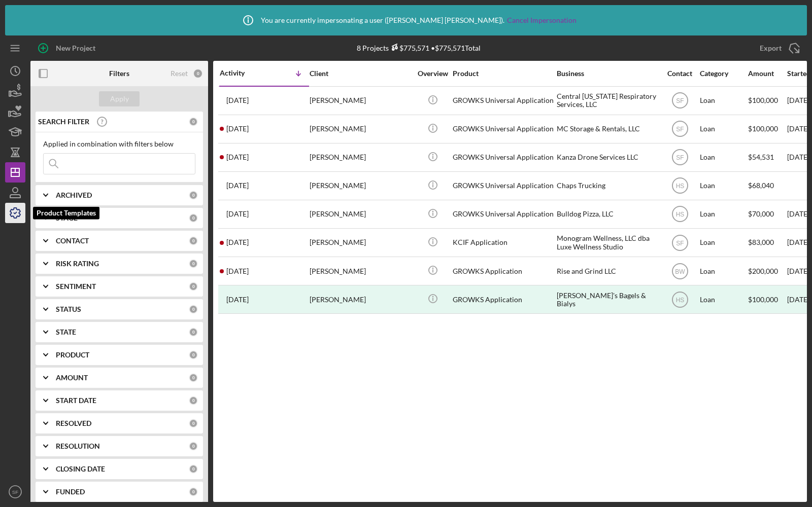 The width and height of the screenshot is (812, 507). I want to click on div: Bulldog Pizza, LLC, so click(607, 214).